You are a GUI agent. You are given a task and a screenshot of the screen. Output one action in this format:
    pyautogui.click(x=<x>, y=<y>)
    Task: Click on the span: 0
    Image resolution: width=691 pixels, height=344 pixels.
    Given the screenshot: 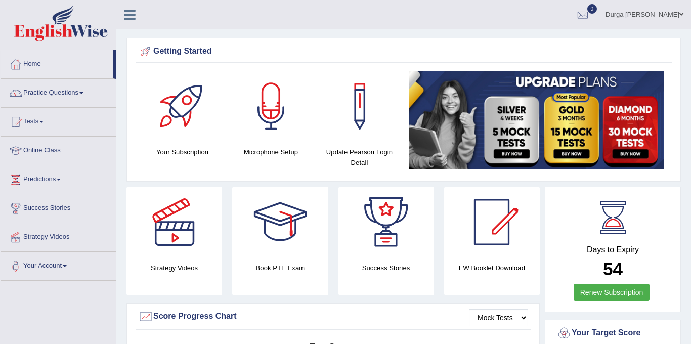 What is the action you would take?
    pyautogui.click(x=592, y=9)
    